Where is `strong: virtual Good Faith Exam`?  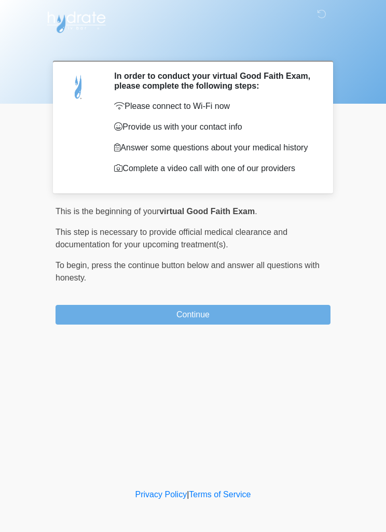
strong: virtual Good Faith Exam is located at coordinates (207, 211).